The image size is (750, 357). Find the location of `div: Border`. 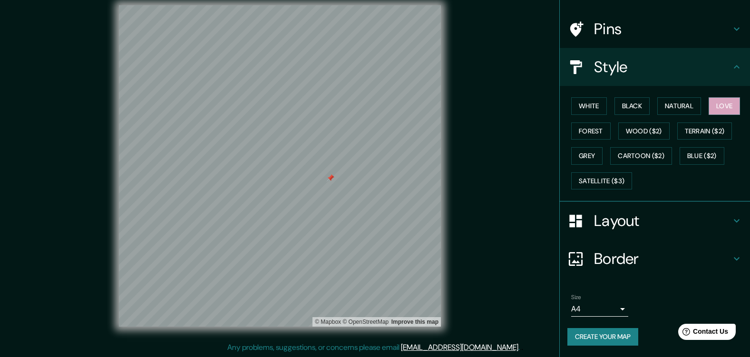

div: Border is located at coordinates (654, 259).